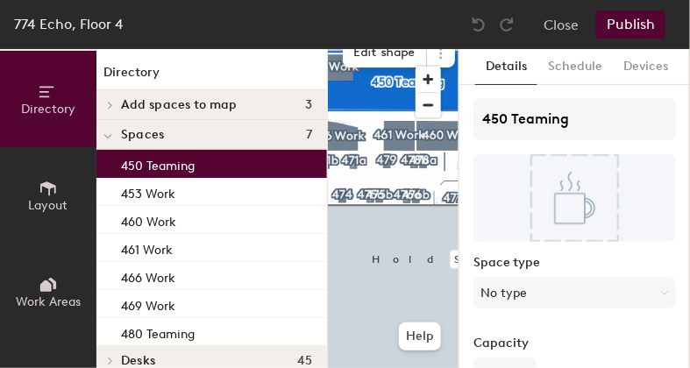 This screenshot has height=368, width=690. What do you see at coordinates (48, 302) in the screenshot?
I see `span: Work Areas` at bounding box center [48, 302].